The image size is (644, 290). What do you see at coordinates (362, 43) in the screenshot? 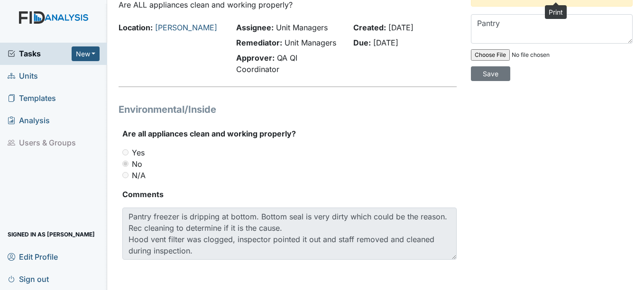
I see `strong: Due:` at bounding box center [362, 43].